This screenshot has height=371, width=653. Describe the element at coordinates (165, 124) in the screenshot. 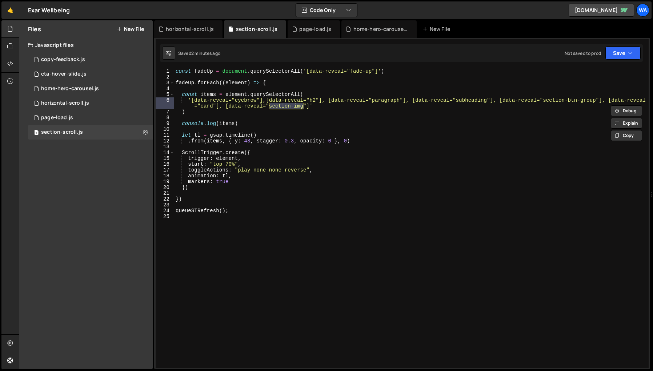

I see `div: 9` at that location.